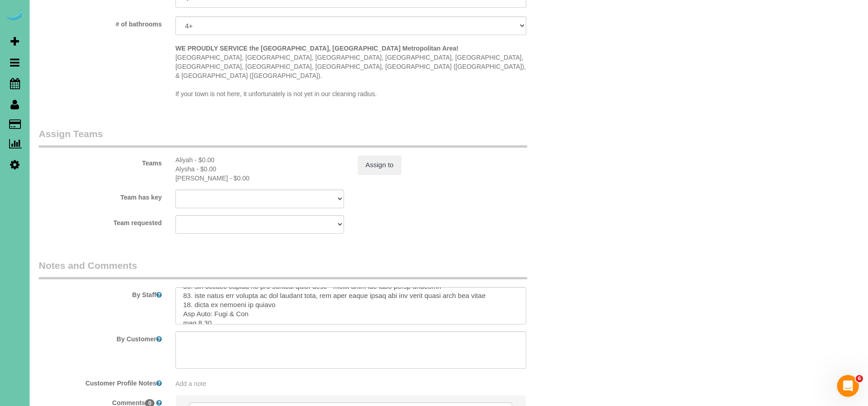 The width and height of the screenshot is (868, 406). I want to click on label: Team has key, so click(100, 195).